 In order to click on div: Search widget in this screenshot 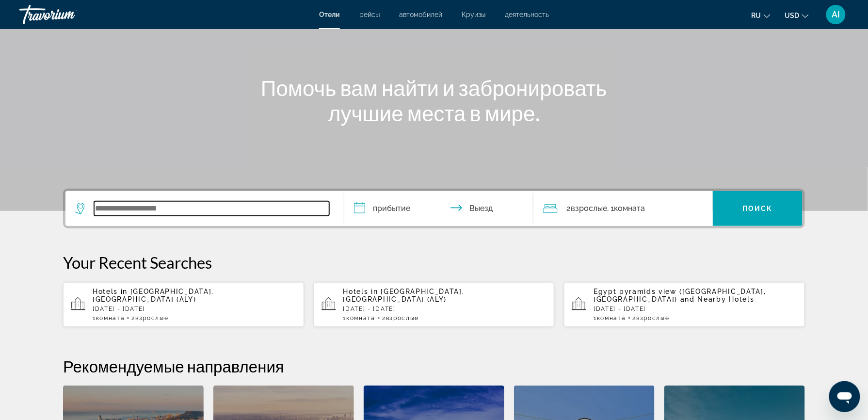, I will do `click(434, 208)`.